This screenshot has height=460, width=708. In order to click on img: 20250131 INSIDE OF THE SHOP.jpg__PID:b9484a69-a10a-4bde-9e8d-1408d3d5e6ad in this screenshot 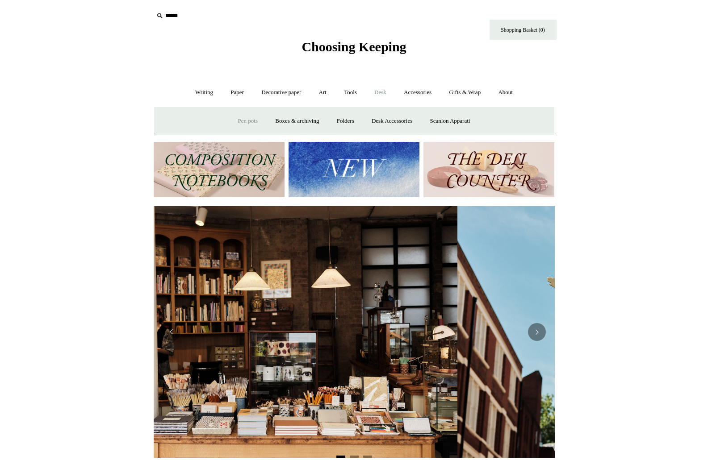, I will do `click(257, 332)`.